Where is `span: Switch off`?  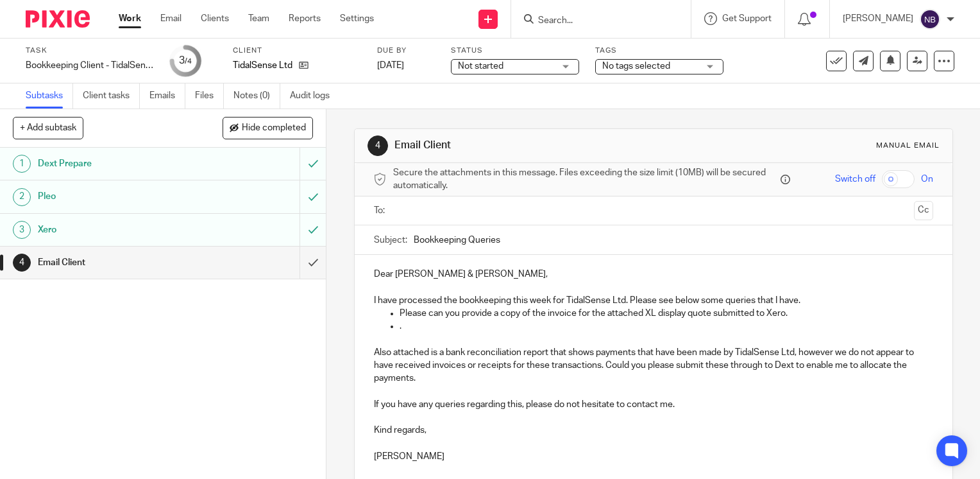 span: Switch off is located at coordinates (855, 179).